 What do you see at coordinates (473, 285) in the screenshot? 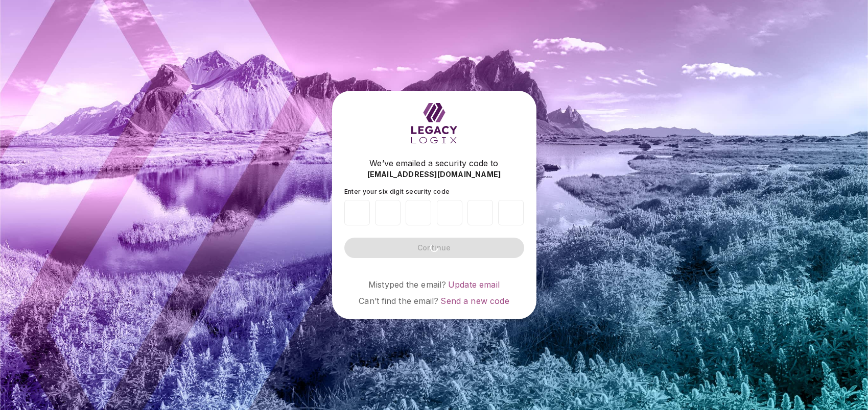
I see `span: Update email` at bounding box center [473, 285].